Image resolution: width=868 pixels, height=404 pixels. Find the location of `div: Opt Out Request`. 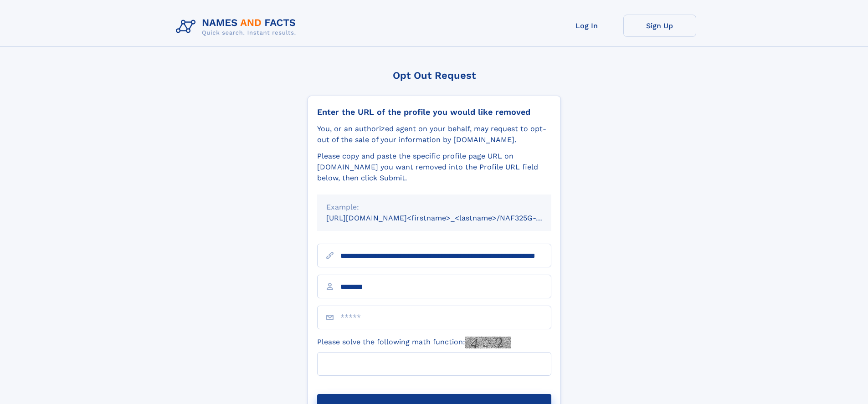

div: Opt Out Request is located at coordinates (434, 75).